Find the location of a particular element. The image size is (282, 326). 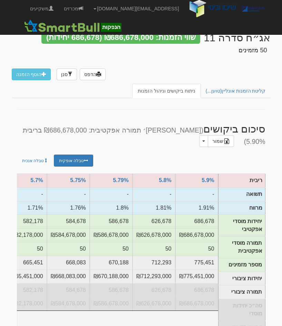

td: ריבית is located at coordinates (241, 181).